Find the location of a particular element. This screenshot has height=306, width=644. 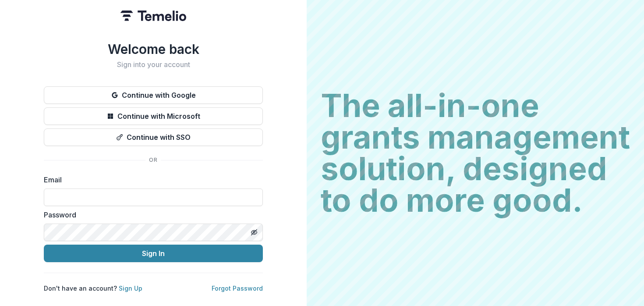

label: Email is located at coordinates (151, 180).